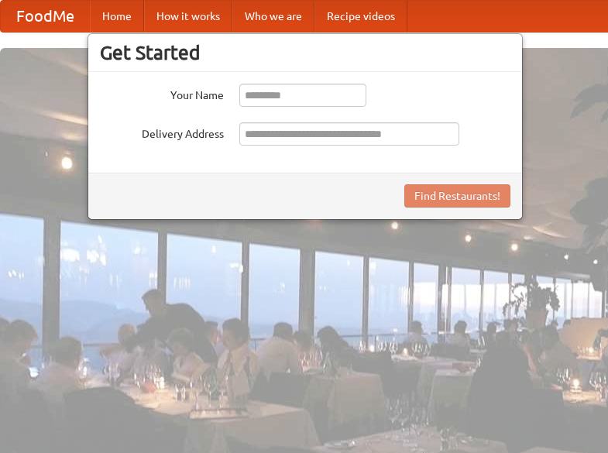 The height and width of the screenshot is (453, 608). What do you see at coordinates (305, 53) in the screenshot?
I see `h3: Get Started` at bounding box center [305, 53].